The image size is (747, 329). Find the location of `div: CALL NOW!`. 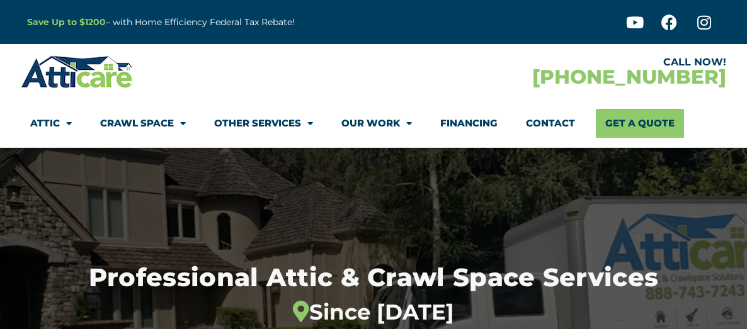

div: CALL NOW! is located at coordinates (550, 62).